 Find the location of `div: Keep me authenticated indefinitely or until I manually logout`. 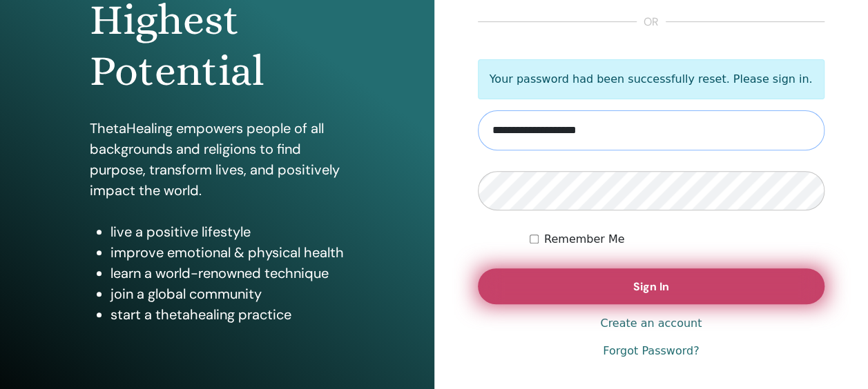

div: Keep me authenticated indefinitely or until I manually logout is located at coordinates (676, 239).